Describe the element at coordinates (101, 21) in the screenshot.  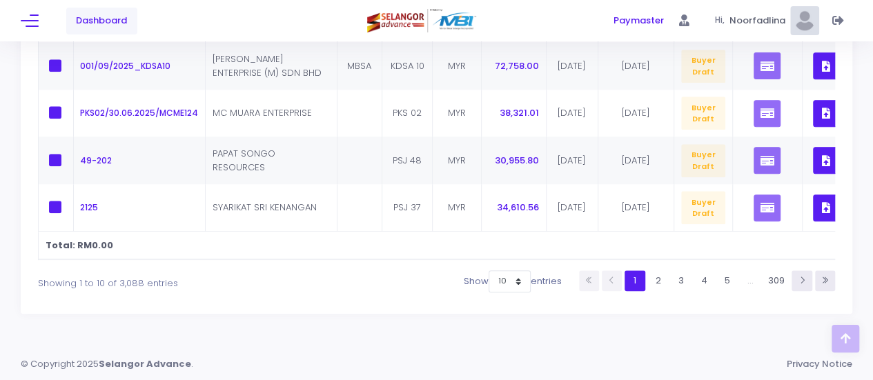
I see `span: Dashboard` at that location.